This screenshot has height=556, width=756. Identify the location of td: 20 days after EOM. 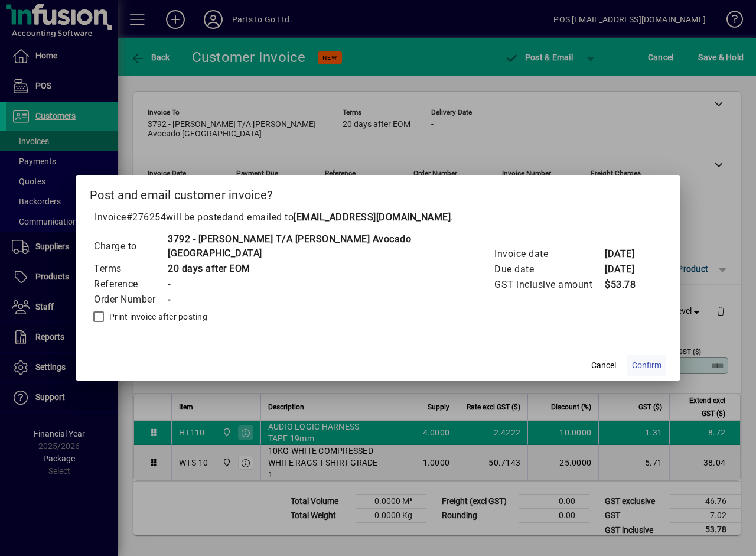
(311, 269).